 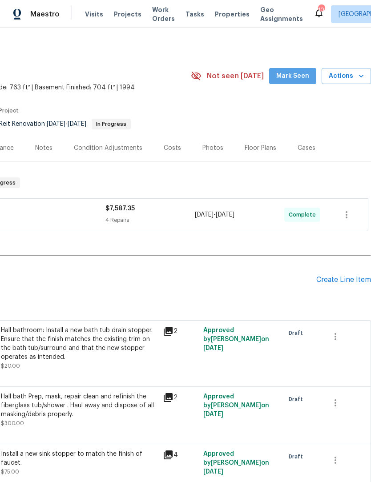 I want to click on button: Actions, so click(x=346, y=76).